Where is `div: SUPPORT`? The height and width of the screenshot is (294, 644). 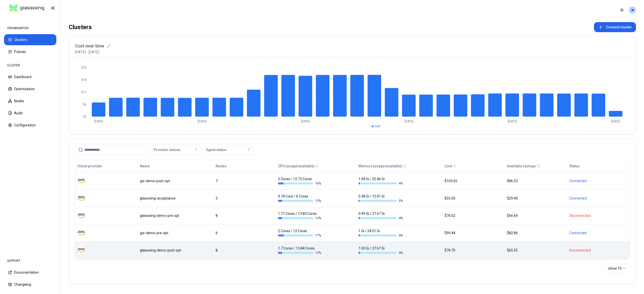 div: SUPPORT is located at coordinates (30, 261).